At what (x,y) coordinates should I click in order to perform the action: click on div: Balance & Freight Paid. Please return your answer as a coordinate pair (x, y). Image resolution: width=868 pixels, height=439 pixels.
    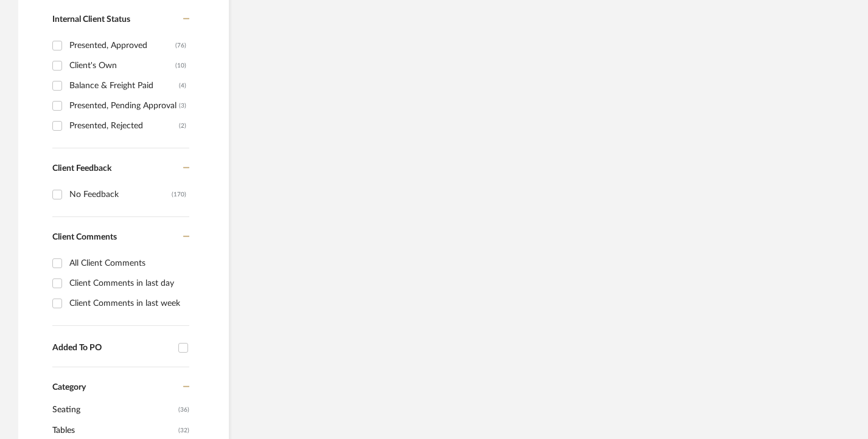
    Looking at the image, I should click on (124, 86).